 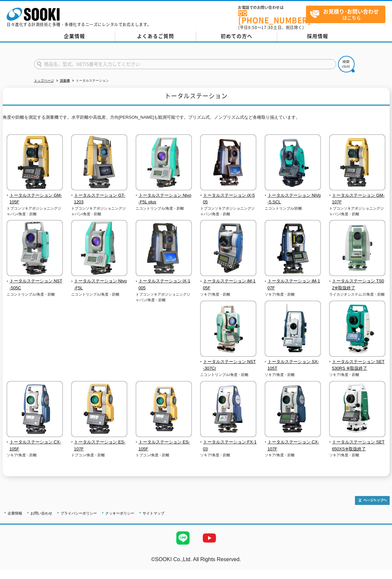 I want to click on img: トータルステーション NiVo-5.SCL, so click(x=292, y=163).